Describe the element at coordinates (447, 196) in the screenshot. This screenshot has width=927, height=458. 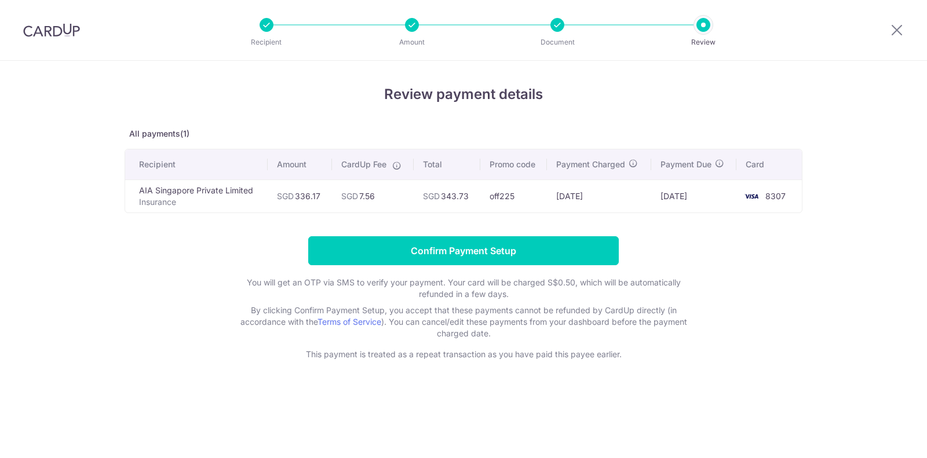
I see `td: 343.73` at that location.